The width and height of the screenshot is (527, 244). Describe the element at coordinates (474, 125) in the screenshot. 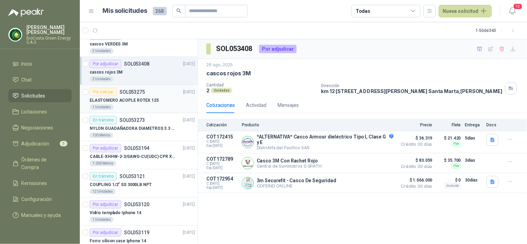

I see `p: Entrega` at that location.